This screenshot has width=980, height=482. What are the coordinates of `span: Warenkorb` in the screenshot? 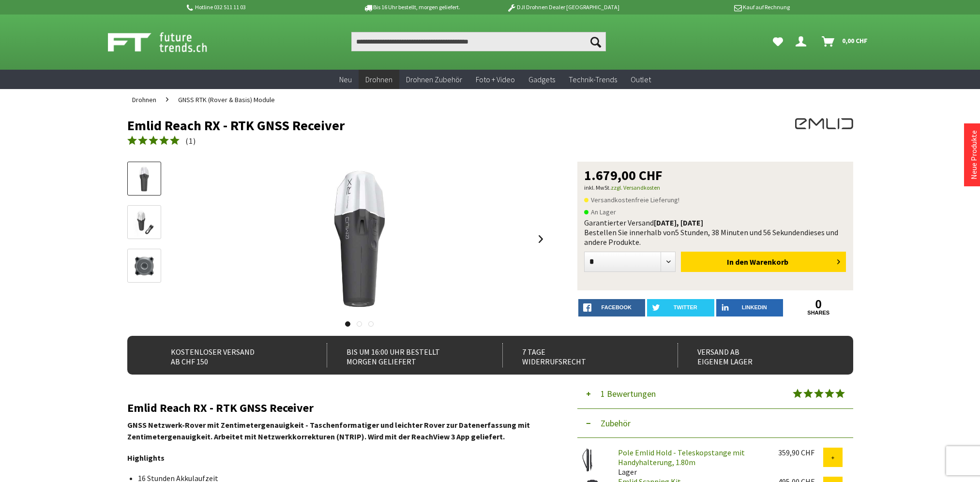 It's located at (769, 262).